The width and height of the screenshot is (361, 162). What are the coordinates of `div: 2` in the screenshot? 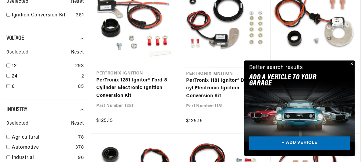 It's located at (83, 77).